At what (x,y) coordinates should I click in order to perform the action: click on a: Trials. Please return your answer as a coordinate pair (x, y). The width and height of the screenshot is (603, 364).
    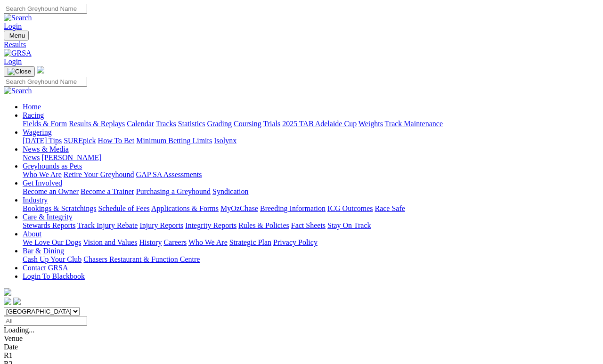
    Looking at the image, I should click on (271, 124).